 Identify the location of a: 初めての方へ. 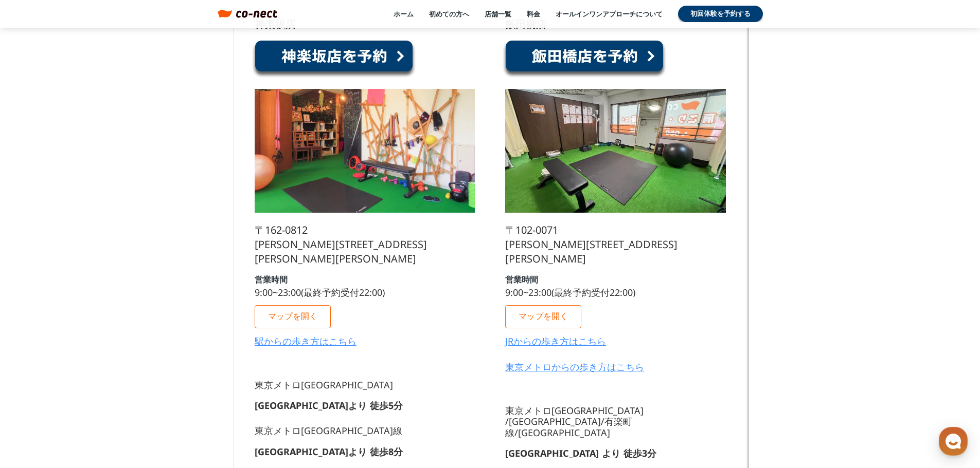
(449, 14).